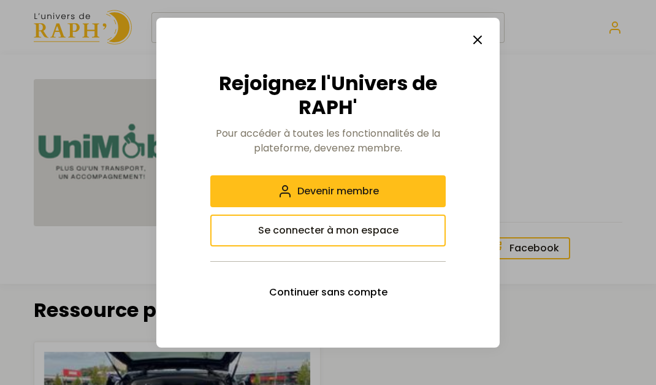  What do you see at coordinates (328, 231) in the screenshot?
I see `button: Se connecter à mon espace` at bounding box center [328, 231].